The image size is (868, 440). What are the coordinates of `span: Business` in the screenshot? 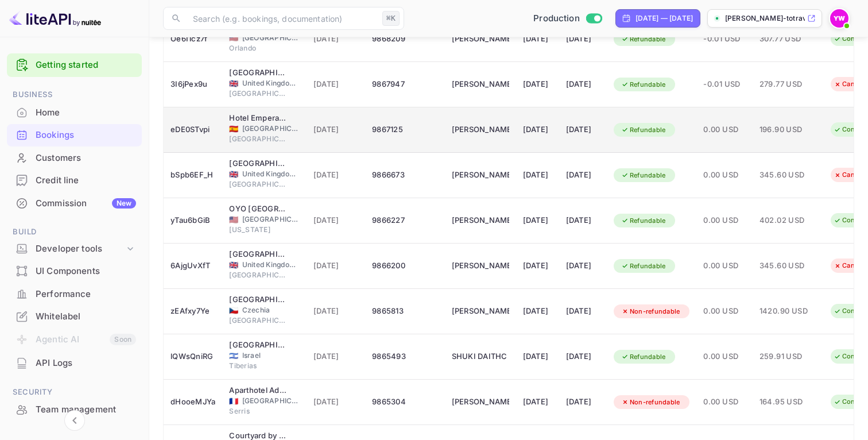 It's located at (74, 95).